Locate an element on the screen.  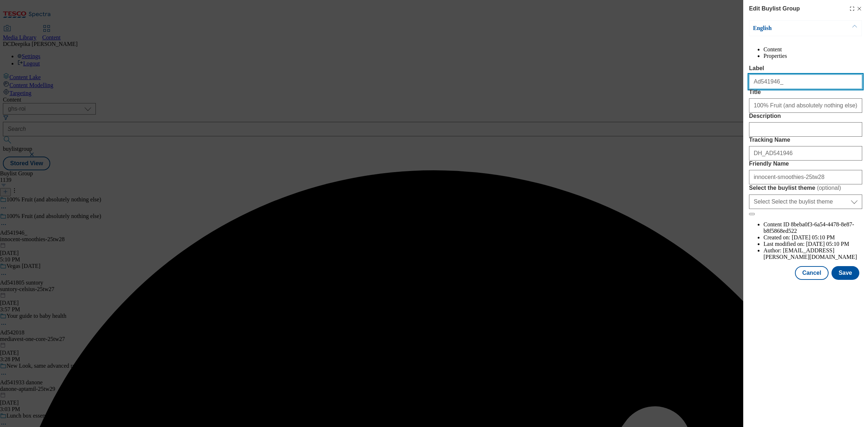
input: Enter Description is located at coordinates (806, 129).